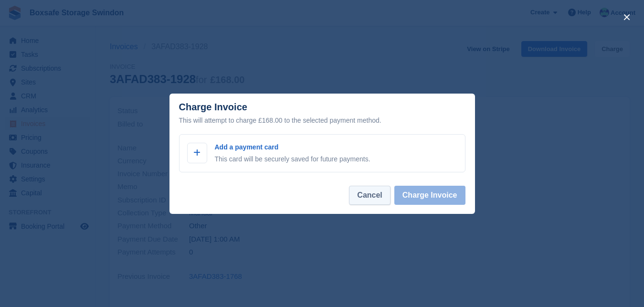 The width and height of the screenshot is (644, 307). What do you see at coordinates (369, 195) in the screenshot?
I see `button: Cancel` at bounding box center [369, 195].